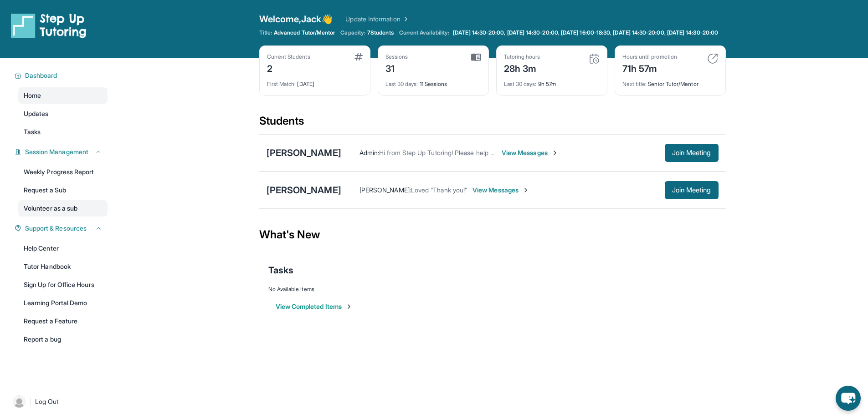 Image resolution: width=868 pixels, height=418 pixels. What do you see at coordinates (19, 402) in the screenshot?
I see `img: user-img` at bounding box center [19, 402].